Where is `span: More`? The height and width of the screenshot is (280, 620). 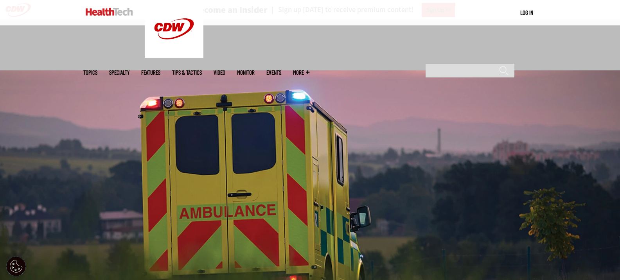
span: More is located at coordinates (301, 72).